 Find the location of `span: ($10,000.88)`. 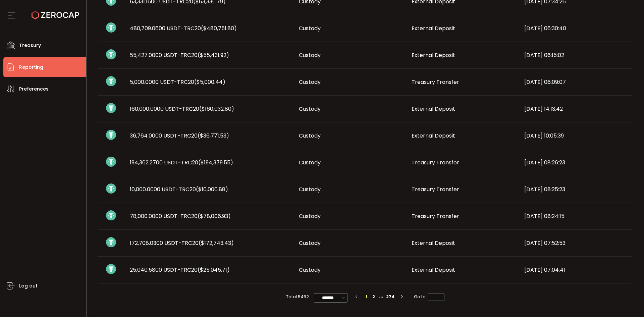

span: ($10,000.88) is located at coordinates (212, 189).